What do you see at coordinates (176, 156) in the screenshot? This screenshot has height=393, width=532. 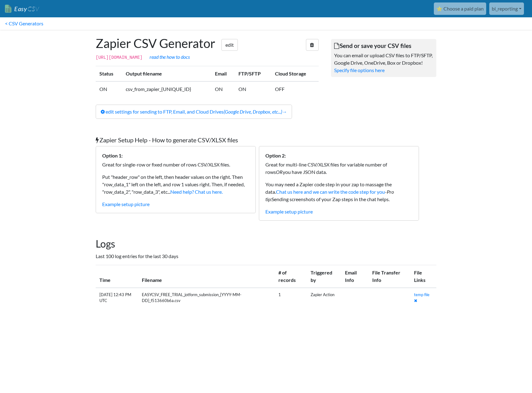 I see `h6: Option 1:` at bounding box center [176, 156].